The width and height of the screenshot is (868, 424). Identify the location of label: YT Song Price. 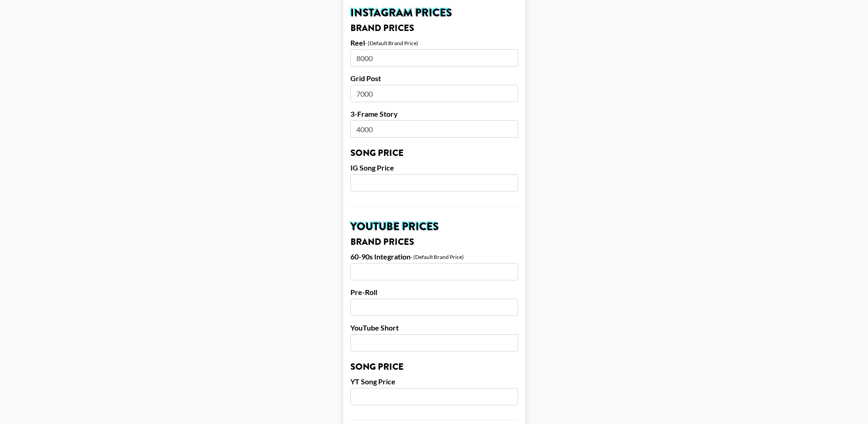
(434, 381).